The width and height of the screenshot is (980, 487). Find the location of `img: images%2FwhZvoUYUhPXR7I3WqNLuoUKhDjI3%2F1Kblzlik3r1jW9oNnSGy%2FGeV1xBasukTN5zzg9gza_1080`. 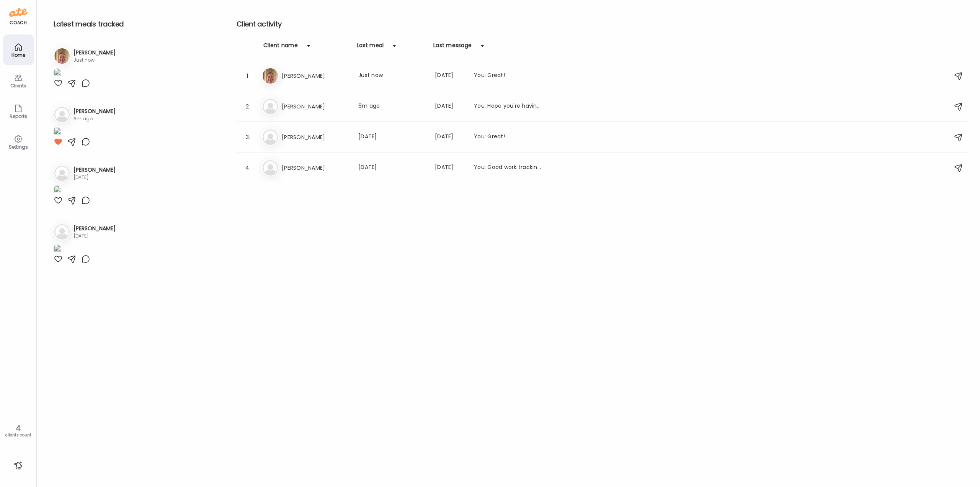

img: images%2FwhZvoUYUhPXR7I3WqNLuoUKhDjI3%2F1Kblzlik3r1jW9oNnSGy%2FGeV1xBasukTN5zzg9gza_1080 is located at coordinates (58, 249).